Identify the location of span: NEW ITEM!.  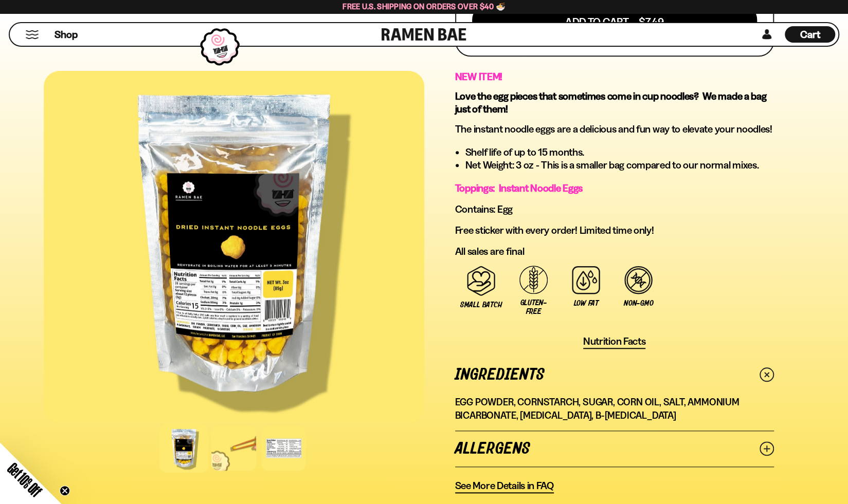
(479, 76).